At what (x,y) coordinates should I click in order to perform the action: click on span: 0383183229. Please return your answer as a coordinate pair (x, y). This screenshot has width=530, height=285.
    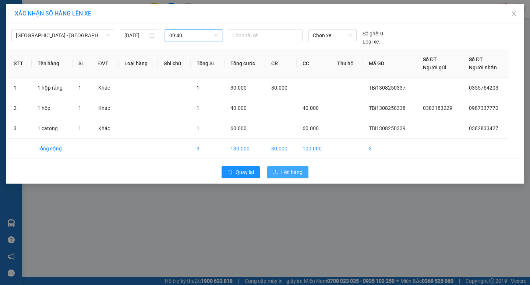
    Looking at the image, I should click on (438, 108).